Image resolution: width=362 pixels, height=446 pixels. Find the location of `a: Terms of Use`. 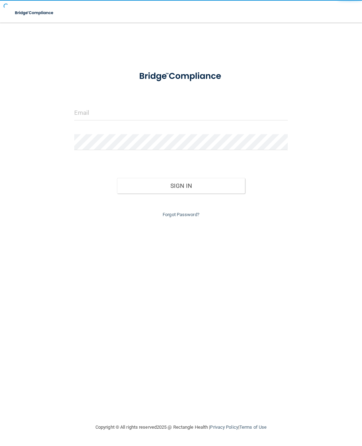

a: Terms of Use is located at coordinates (253, 427).